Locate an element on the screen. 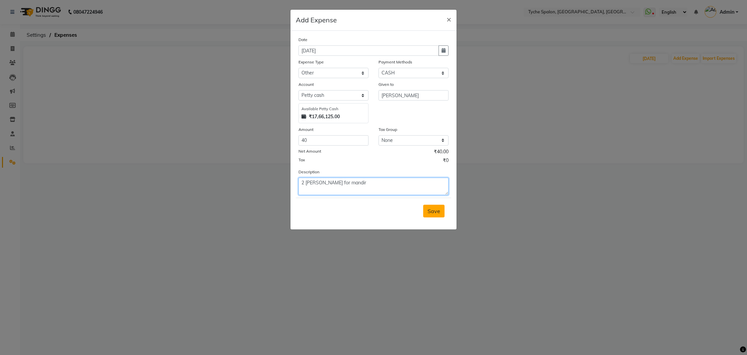 This screenshot has height=355, width=747. label: Date is located at coordinates (303, 40).